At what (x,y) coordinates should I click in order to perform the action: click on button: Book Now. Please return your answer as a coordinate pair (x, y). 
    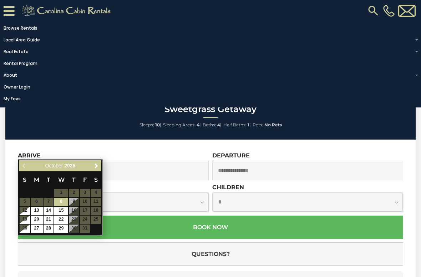
    Looking at the image, I should click on (211, 227).